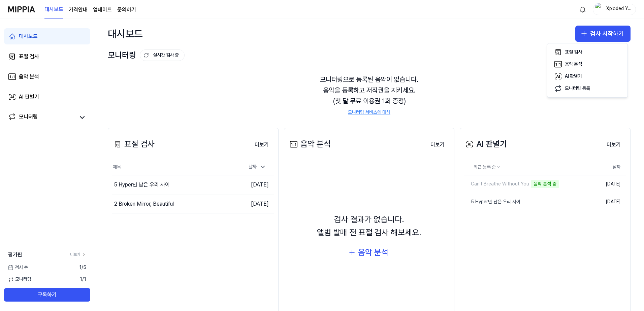  What do you see at coordinates (525, 202) in the screenshot?
I see `a: 5 Hyper만 남은 우리 사이` at bounding box center [525, 202].